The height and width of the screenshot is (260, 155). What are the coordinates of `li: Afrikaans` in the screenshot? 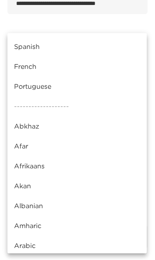 It's located at (77, 166).